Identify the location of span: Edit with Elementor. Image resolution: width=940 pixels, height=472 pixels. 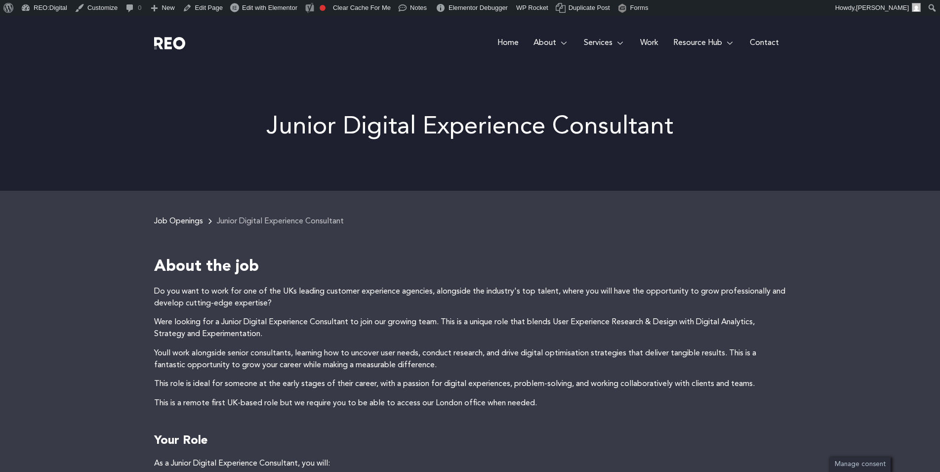
(270, 7).